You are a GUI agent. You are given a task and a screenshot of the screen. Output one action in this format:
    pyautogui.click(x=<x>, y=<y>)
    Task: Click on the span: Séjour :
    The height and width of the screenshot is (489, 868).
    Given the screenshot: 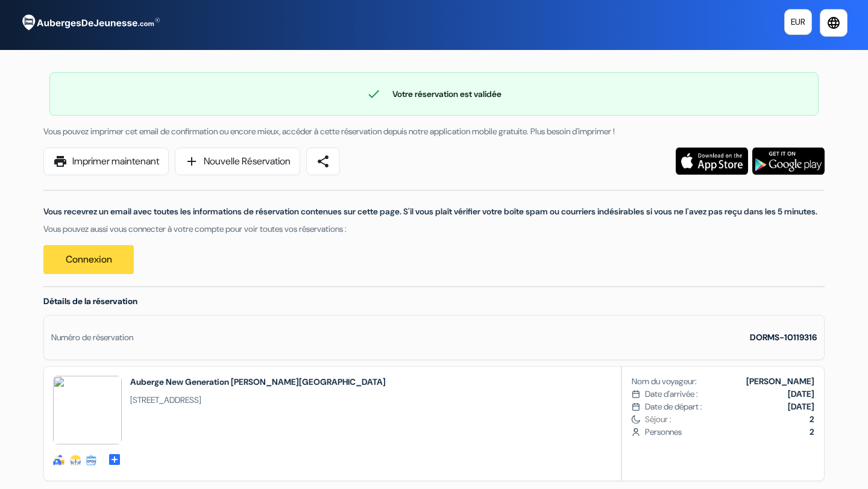 What is the action you would take?
    pyautogui.click(x=729, y=419)
    